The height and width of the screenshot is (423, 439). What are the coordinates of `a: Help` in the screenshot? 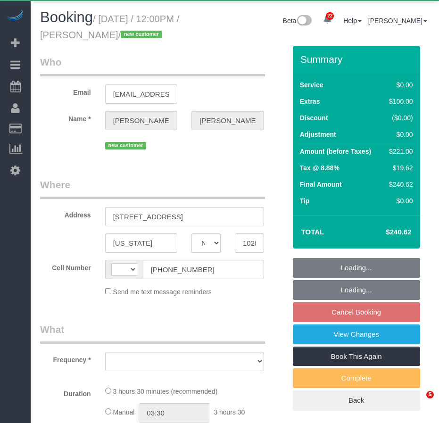 It's located at (352, 21).